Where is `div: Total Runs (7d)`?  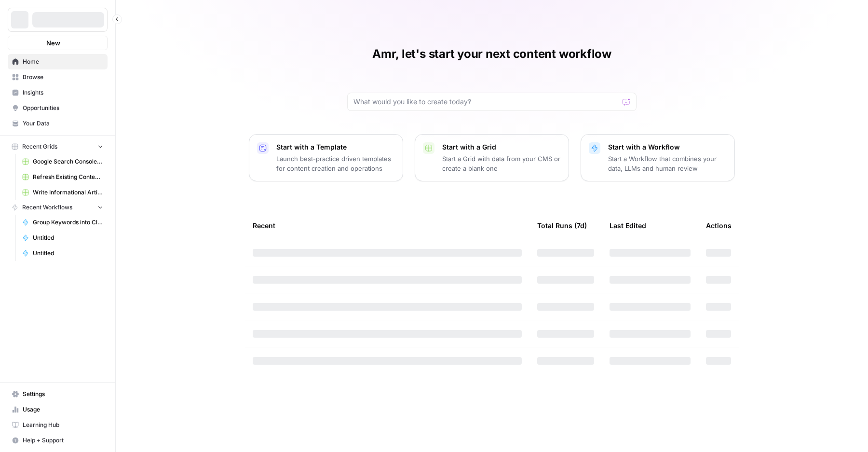 div: Total Runs (7d) is located at coordinates (562, 226).